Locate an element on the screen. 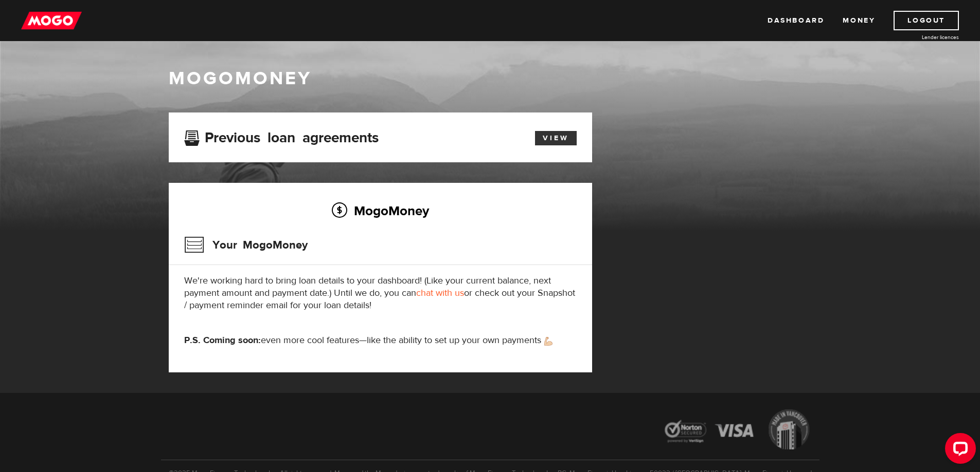 Image resolution: width=980 pixels, height=472 pixels. h2: MogoMoney is located at coordinates (380, 211).